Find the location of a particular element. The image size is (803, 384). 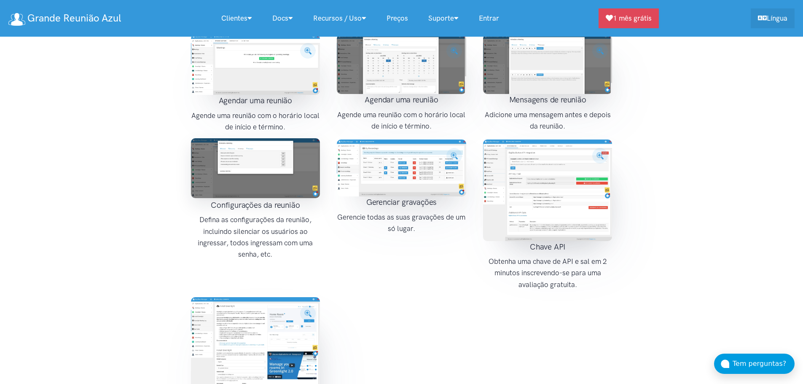

a: Língua is located at coordinates (773, 18).